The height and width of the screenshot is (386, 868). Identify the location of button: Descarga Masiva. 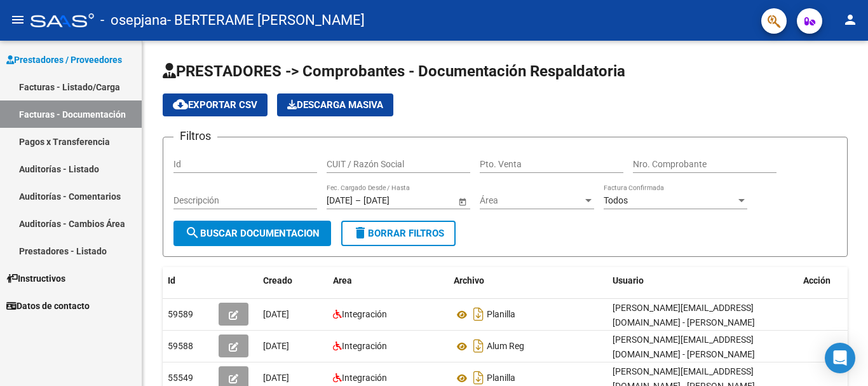
(335, 105).